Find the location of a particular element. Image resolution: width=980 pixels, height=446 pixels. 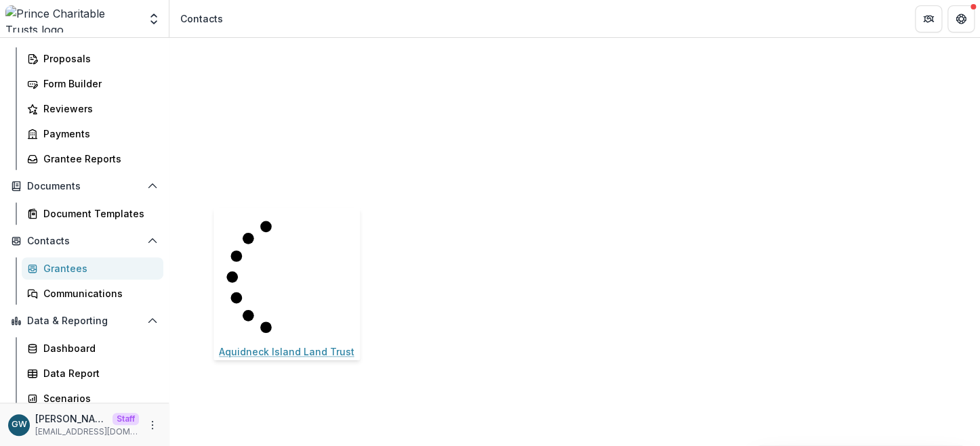

a: Scenarios is located at coordinates (92, 398).